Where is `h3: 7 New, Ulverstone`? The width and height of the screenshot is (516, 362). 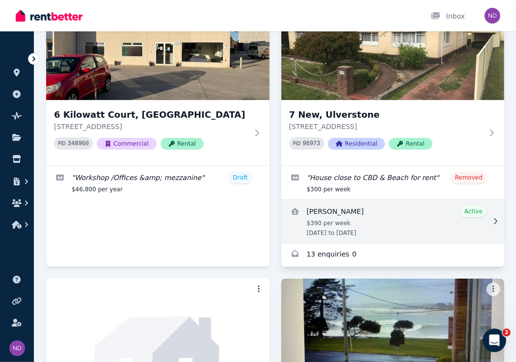
h3: 7 New, Ulverstone is located at coordinates (386, 115).